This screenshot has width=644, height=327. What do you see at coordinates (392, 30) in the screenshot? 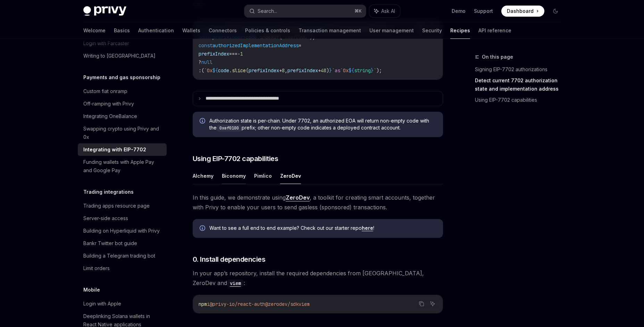
I see `a: User management` at bounding box center [392, 30].